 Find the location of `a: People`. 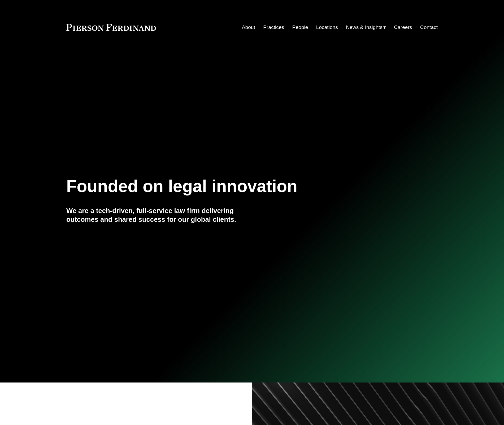

a: People is located at coordinates (300, 27).